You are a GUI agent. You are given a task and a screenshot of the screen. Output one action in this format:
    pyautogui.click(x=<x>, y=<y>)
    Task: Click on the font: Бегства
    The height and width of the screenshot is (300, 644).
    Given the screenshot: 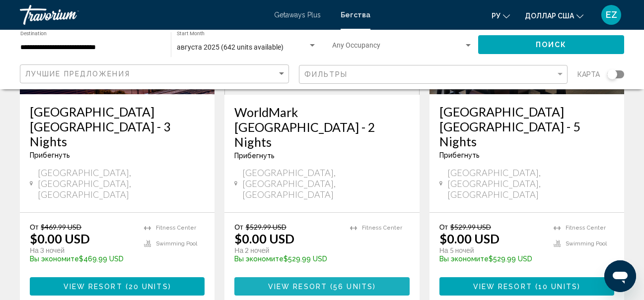 What is the action you would take?
    pyautogui.click(x=356, y=15)
    